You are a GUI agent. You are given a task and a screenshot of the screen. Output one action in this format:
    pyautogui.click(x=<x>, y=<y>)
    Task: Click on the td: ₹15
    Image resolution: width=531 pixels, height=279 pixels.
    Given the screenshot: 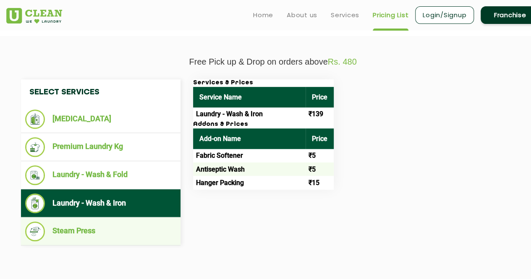 What is the action you would take?
    pyautogui.click(x=320, y=183)
    